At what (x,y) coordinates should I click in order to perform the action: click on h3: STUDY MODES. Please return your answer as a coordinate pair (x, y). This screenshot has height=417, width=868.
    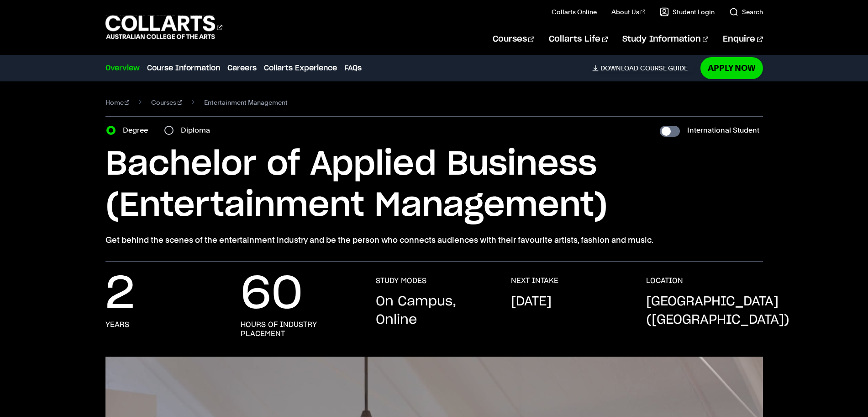
    Looking at the image, I should click on (401, 281).